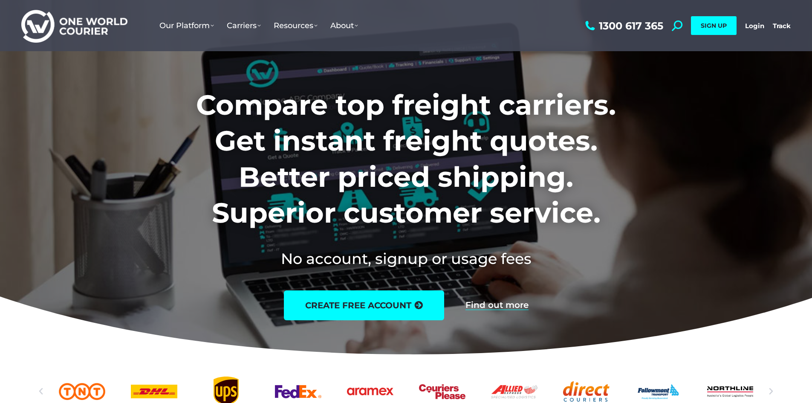 This screenshot has height=403, width=812. What do you see at coordinates (244, 26) in the screenshot?
I see `a: Carriers` at bounding box center [244, 26].